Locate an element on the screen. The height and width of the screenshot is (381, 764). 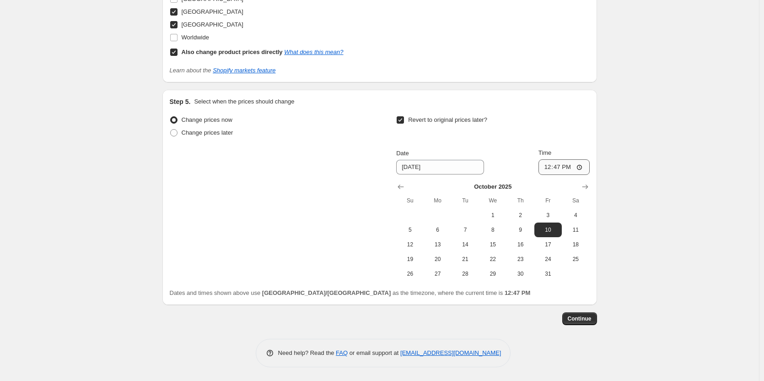
button: Friday October 31 2025 is located at coordinates (548, 274).